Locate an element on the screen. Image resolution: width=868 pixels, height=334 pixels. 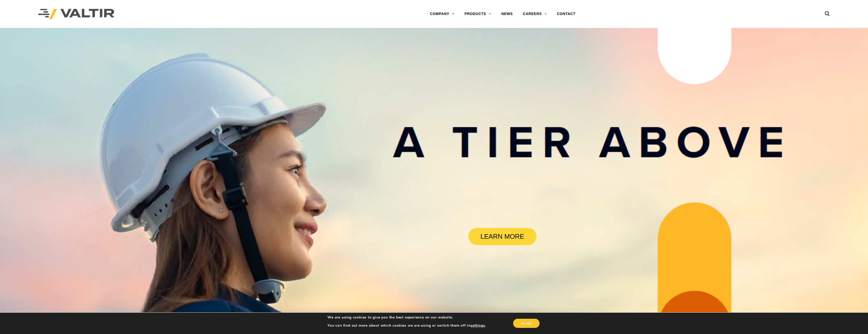
a: PRODUCTS is located at coordinates (478, 14).